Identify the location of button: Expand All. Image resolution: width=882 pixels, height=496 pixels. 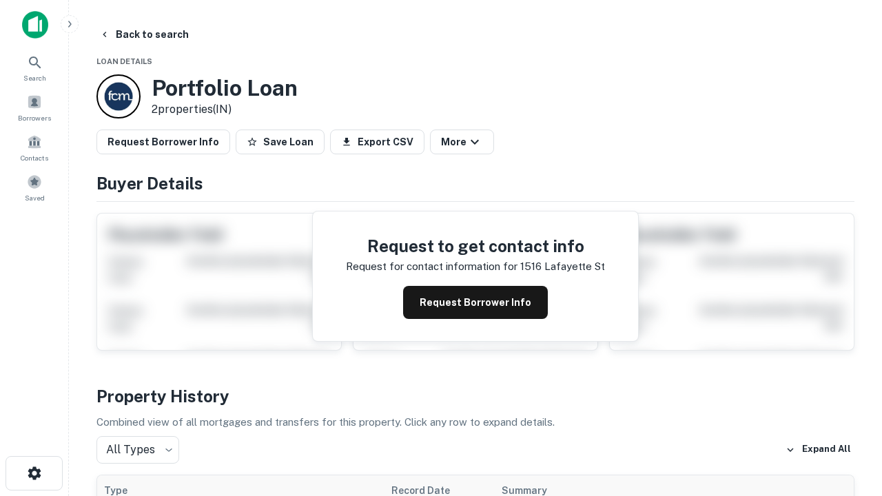
(818, 450).